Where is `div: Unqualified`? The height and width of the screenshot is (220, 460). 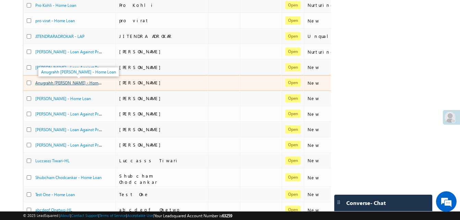
div: Unqualified is located at coordinates (342, 36).